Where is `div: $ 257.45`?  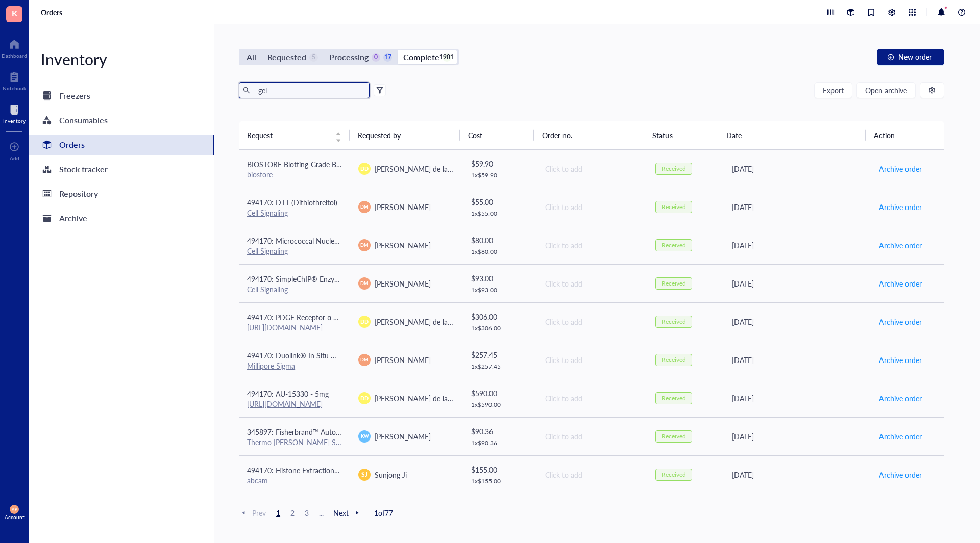
div: $ 257.45 is located at coordinates (500, 355).